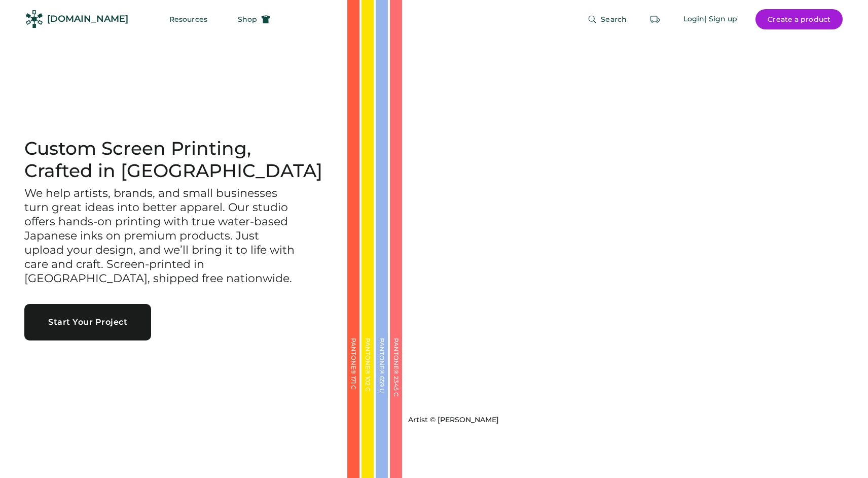 The height and width of the screenshot is (478, 868). What do you see at coordinates (694, 19) in the screenshot?
I see `div: Login` at bounding box center [694, 19].